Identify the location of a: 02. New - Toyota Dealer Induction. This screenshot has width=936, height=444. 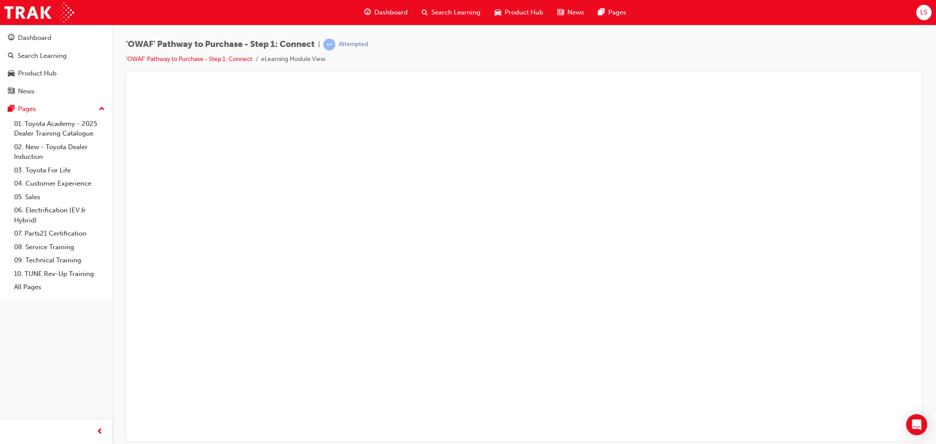
(59, 152).